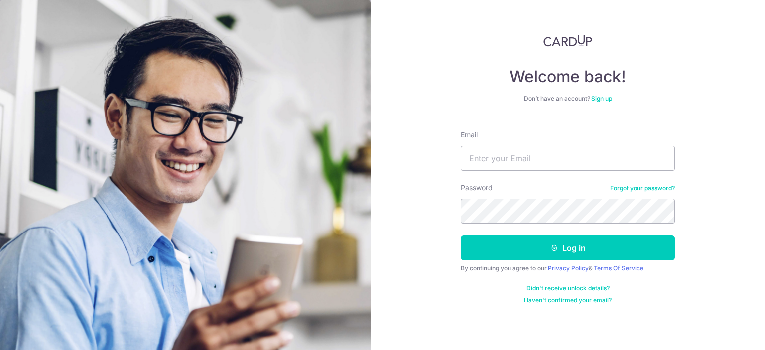 This screenshot has width=765, height=350. Describe the element at coordinates (568, 248) in the screenshot. I see `button: Log in` at that location.